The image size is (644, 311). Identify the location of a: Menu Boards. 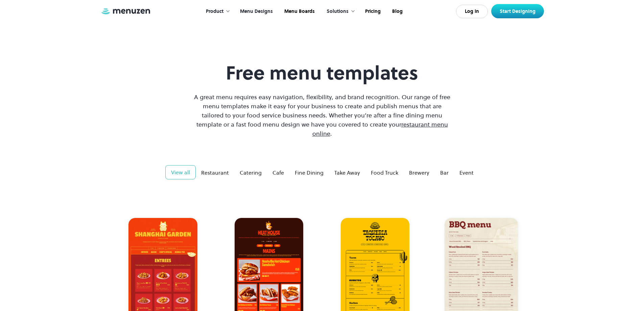
(299, 11).